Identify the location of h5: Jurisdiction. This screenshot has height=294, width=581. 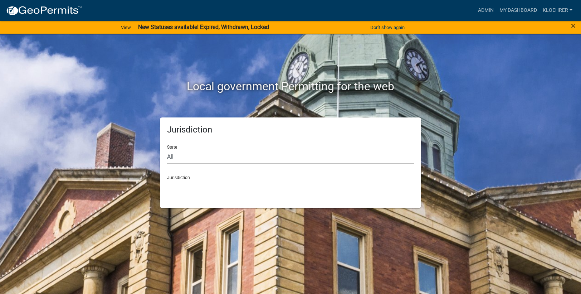
(290, 129).